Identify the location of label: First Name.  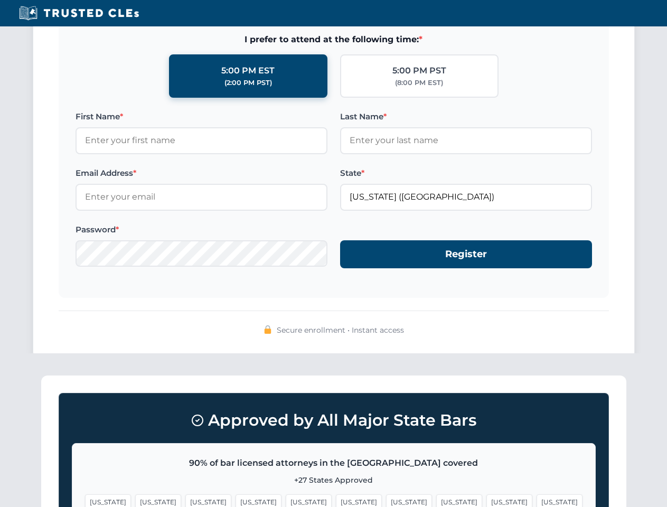
(201, 117).